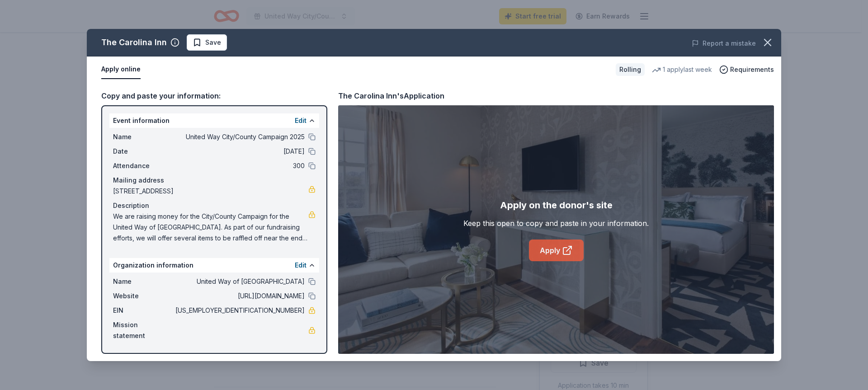  I want to click on div: The Carolina Inn's Application, so click(391, 96).